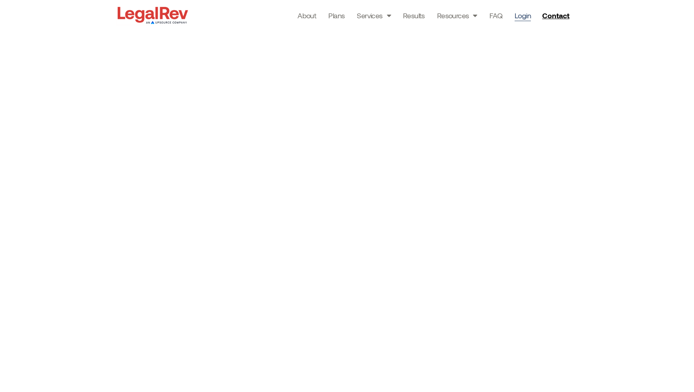  What do you see at coordinates (457, 15) in the screenshot?
I see `a: Resources` at bounding box center [457, 15].